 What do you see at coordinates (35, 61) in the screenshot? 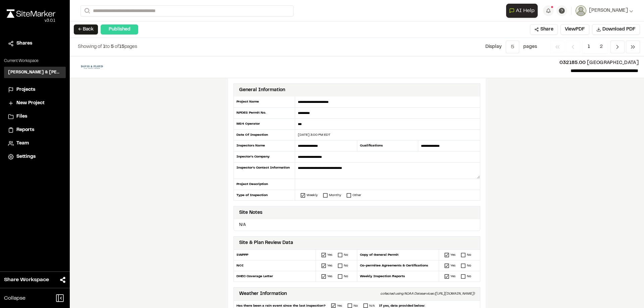
I see `p: Current Workspace` at bounding box center [35, 61].